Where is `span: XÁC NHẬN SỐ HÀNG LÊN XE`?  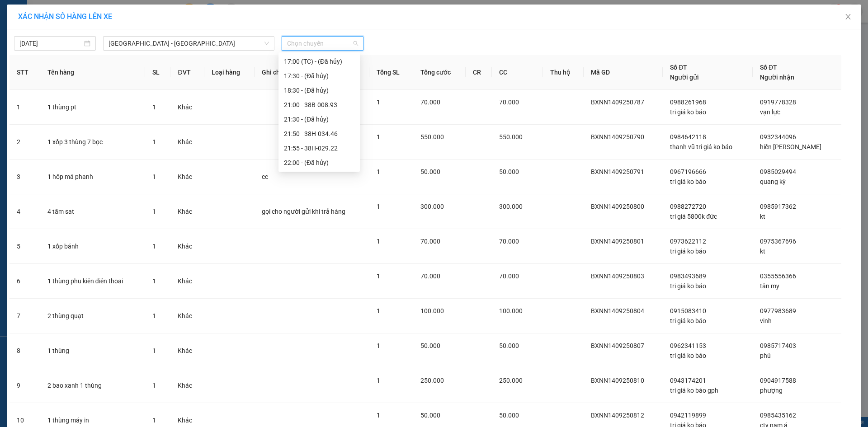
span: XÁC NHẬN SỐ HÀNG LÊN XE is located at coordinates (65, 16).